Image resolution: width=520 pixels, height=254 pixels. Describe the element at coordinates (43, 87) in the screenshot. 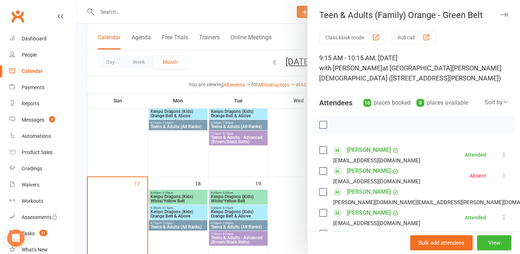

I see `a: Payments` at that location.